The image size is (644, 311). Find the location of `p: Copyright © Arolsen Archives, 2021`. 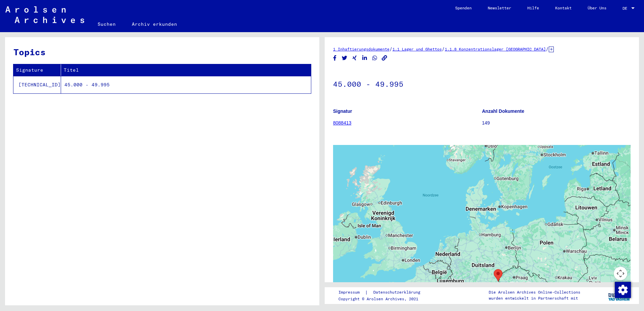

p: Copyright © Arolsen Archives, 2021 is located at coordinates (383, 299).